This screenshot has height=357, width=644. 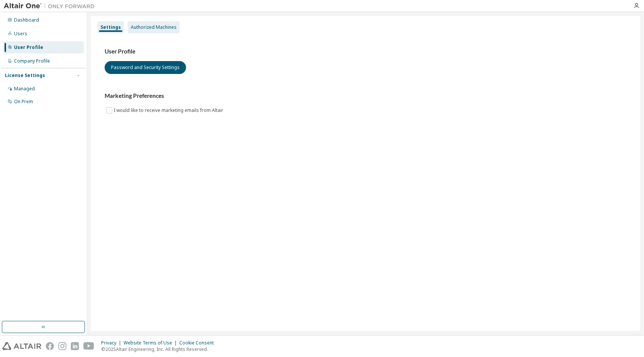 I want to click on div: Privacy, so click(x=112, y=343).